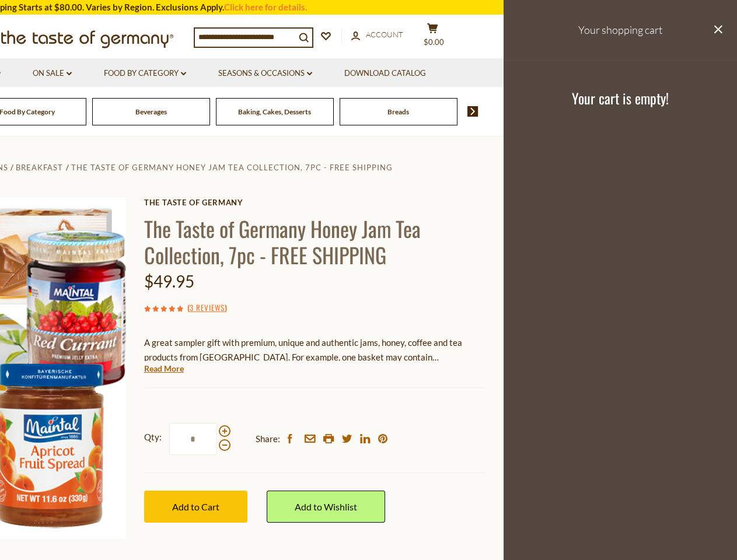 Image resolution: width=737 pixels, height=560 pixels. Describe the element at coordinates (434, 42) in the screenshot. I see `span: $0.00` at that location.